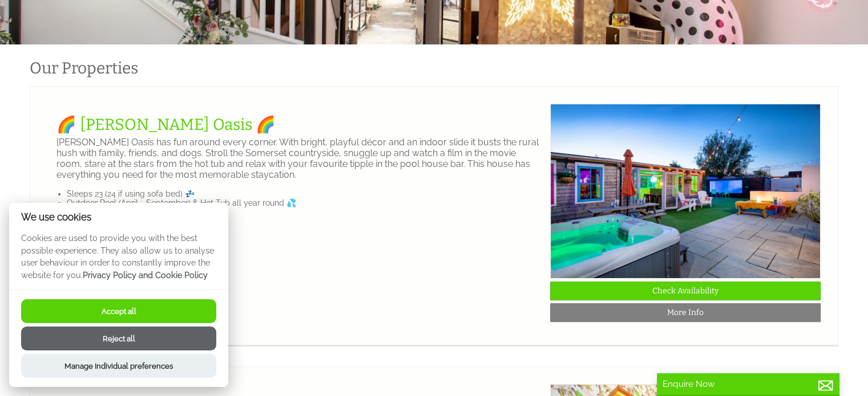 This screenshot has width=868, height=396. I want to click on li: Indoor slide & ball pit 🙌🏻, so click(304, 230).